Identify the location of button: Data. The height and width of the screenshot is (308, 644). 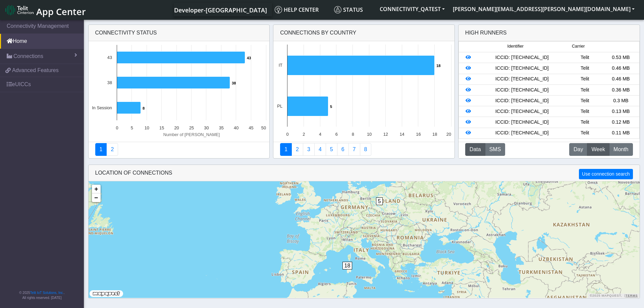
(475, 149).